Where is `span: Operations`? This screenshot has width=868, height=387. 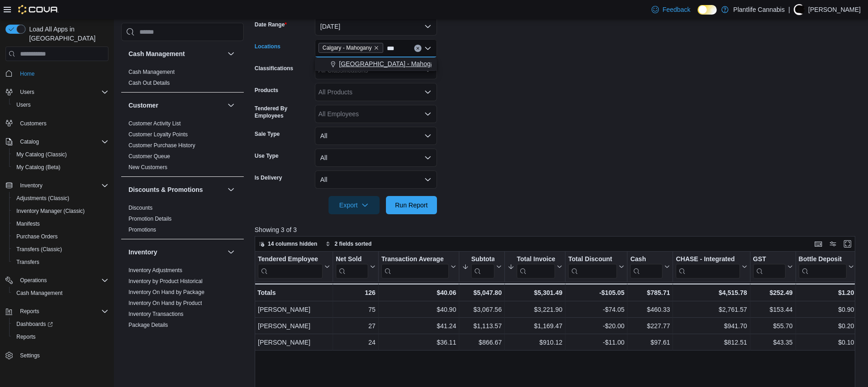 span: Operations is located at coordinates (63, 280).